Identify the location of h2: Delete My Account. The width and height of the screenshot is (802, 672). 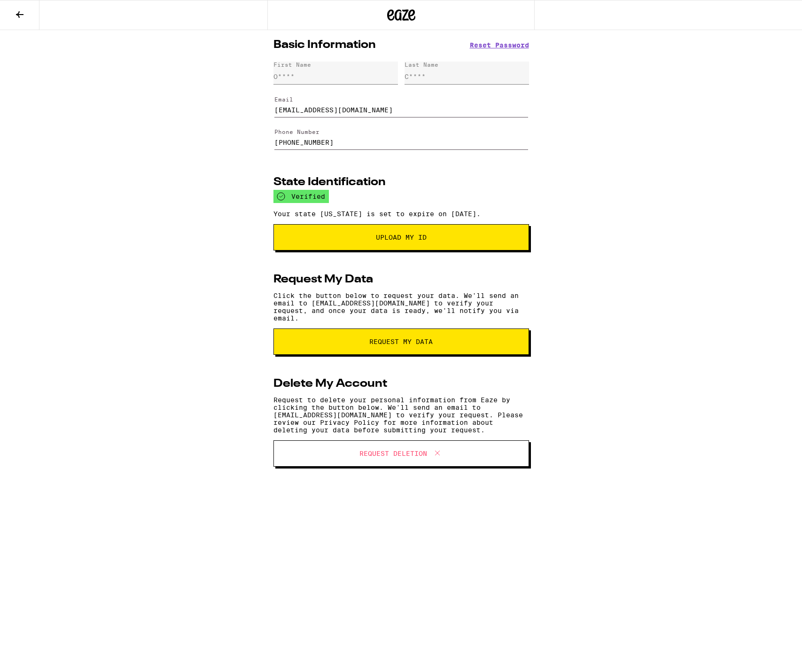
(330, 384).